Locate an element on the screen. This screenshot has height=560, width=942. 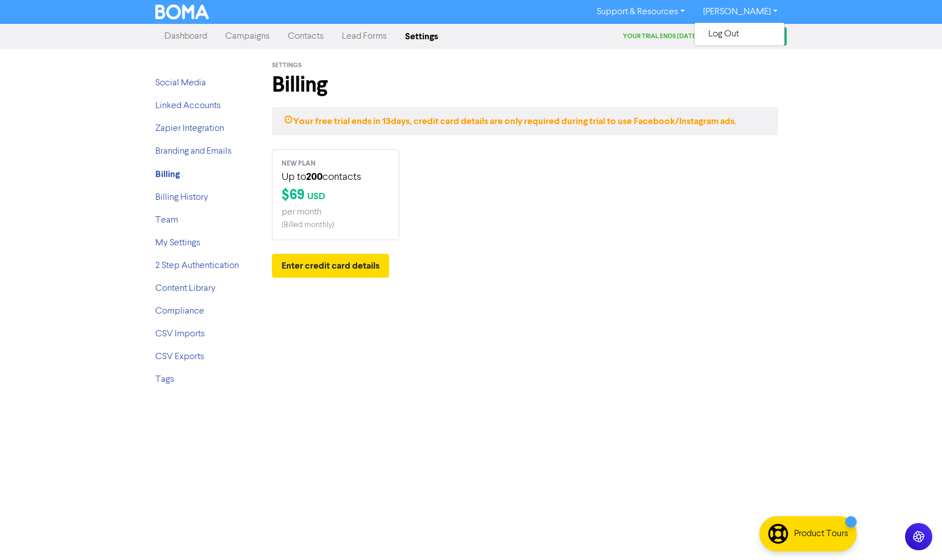
a: Tags is located at coordinates (164, 379).